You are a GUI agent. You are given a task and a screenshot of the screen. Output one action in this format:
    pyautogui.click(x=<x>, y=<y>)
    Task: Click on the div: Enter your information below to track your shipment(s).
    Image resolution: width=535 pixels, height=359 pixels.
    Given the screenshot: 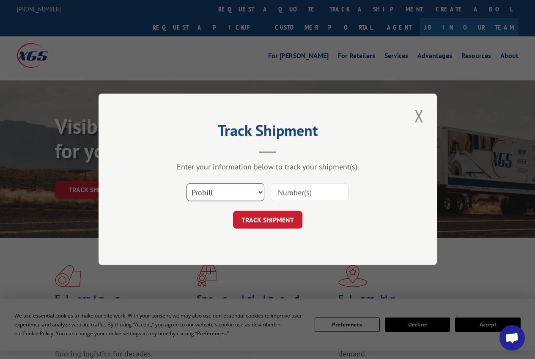 What is the action you would take?
    pyautogui.click(x=268, y=167)
    